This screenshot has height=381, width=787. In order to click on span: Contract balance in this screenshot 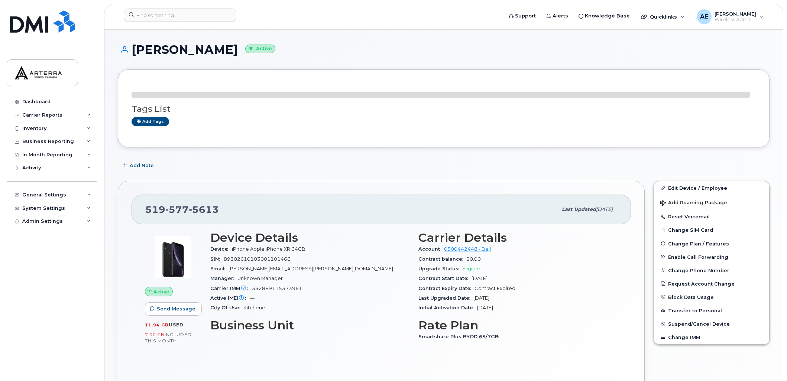, I will do `click(442, 259)`.